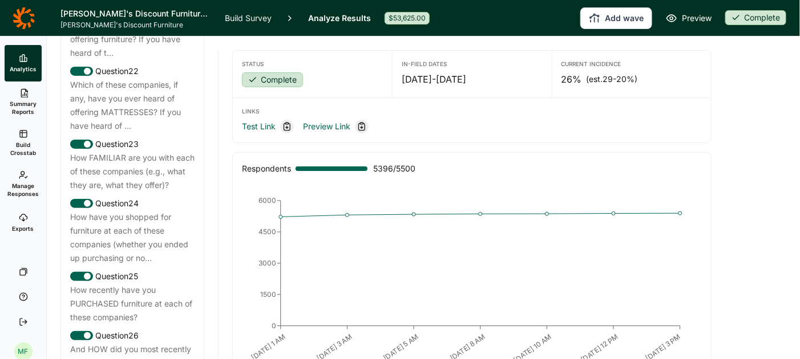 Image resolution: width=800 pixels, height=359 pixels. I want to click on div: In-Field Dates, so click(472, 64).